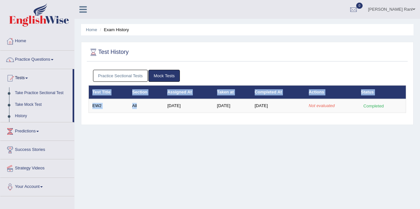 The image size is (420, 209). Describe the element at coordinates (382, 92) in the screenshot. I see `th: Status` at that location.